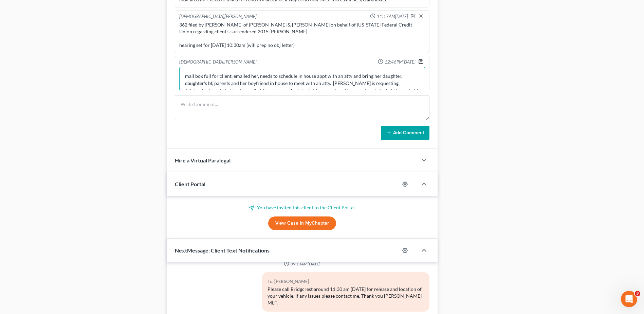 Image resolution: width=644 pixels, height=314 pixels. I want to click on a: View Case in MyChapter, so click(302, 223).